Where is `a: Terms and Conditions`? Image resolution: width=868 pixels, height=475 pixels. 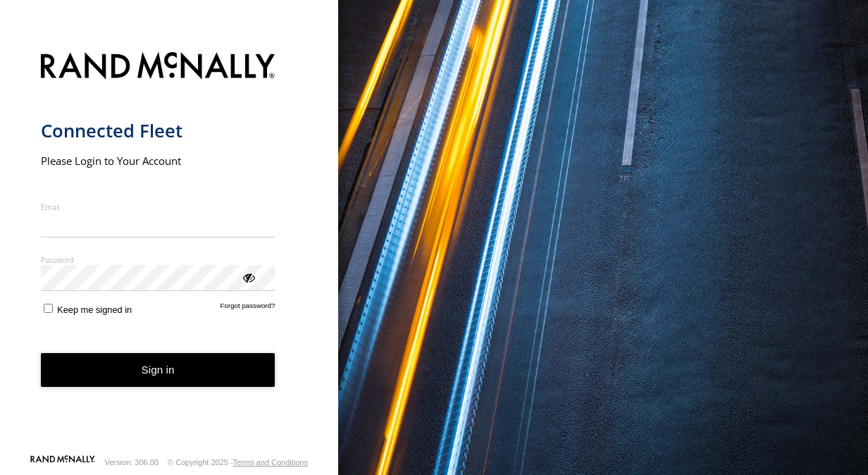 a: Terms and Conditions is located at coordinates (271, 462).